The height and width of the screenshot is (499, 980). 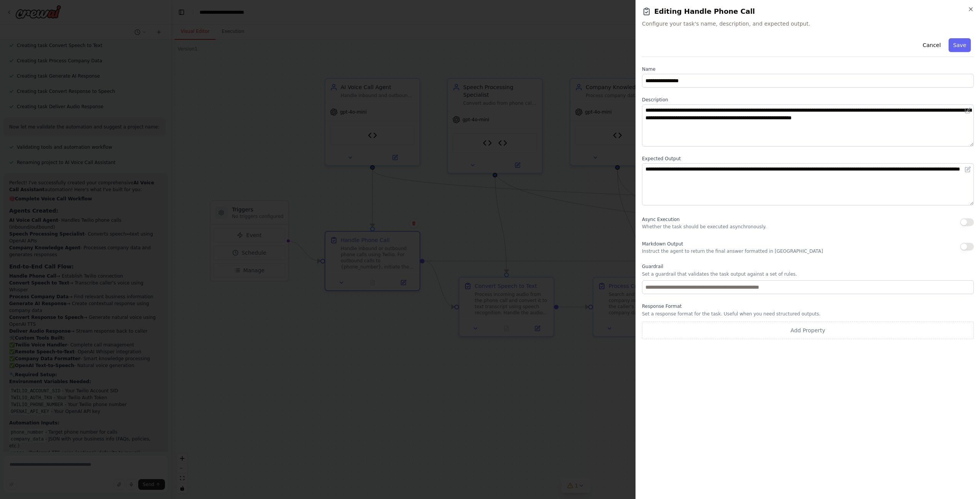 I want to click on span: Markdown Output, so click(x=662, y=244).